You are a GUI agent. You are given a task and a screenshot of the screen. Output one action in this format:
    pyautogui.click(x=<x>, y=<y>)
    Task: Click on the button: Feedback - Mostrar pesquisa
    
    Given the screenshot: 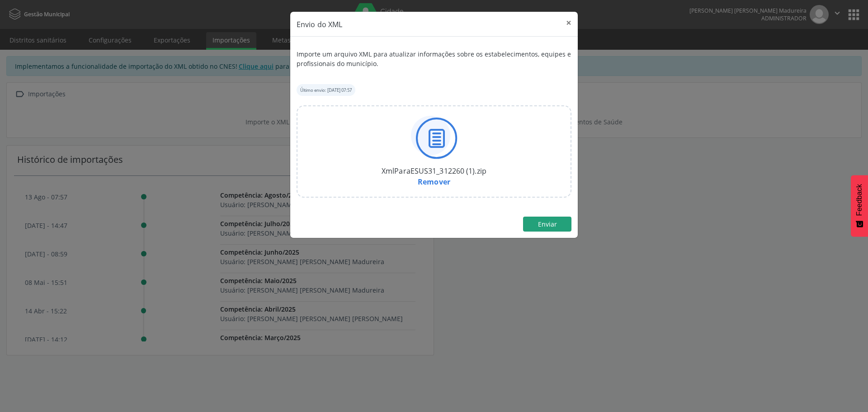 What is the action you would take?
    pyautogui.click(x=859, y=206)
    